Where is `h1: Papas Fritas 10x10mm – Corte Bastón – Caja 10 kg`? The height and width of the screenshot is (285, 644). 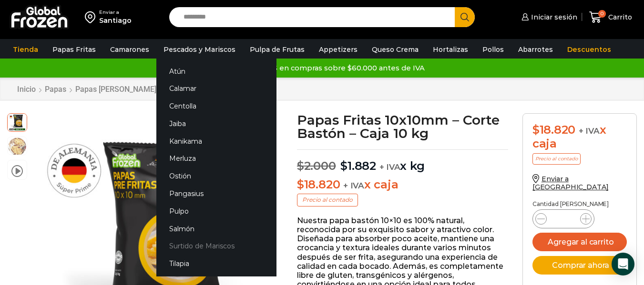
h1: Papas Fritas 10x10mm – Corte Bastón – Caja 10 kg is located at coordinates (402, 126).